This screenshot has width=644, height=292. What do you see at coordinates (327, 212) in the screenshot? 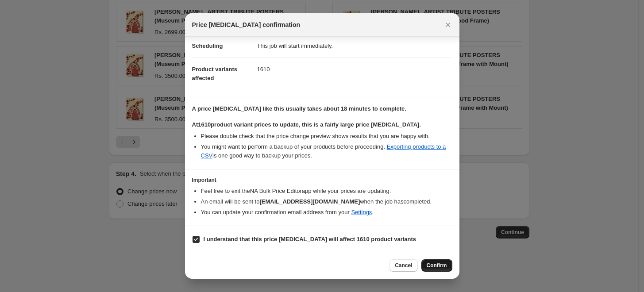
I see `li: You can update your confirmation email address from your .` at bounding box center [327, 212].